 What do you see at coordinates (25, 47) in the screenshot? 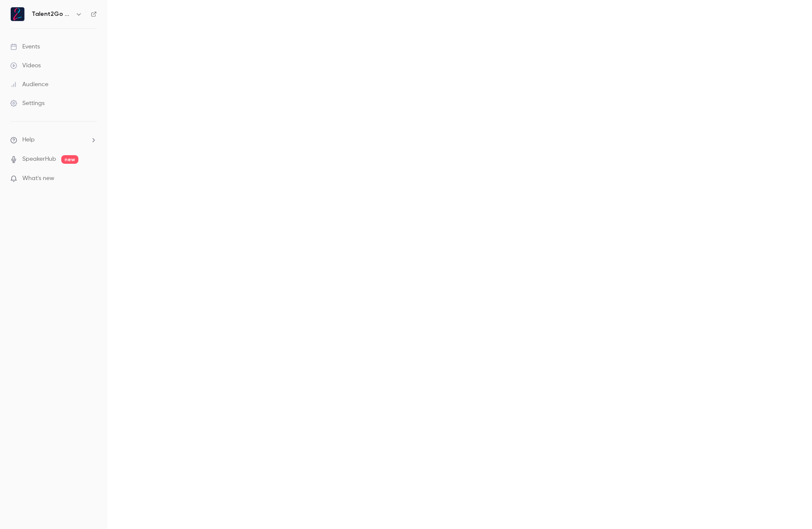
I see `div: Events` at bounding box center [25, 47].